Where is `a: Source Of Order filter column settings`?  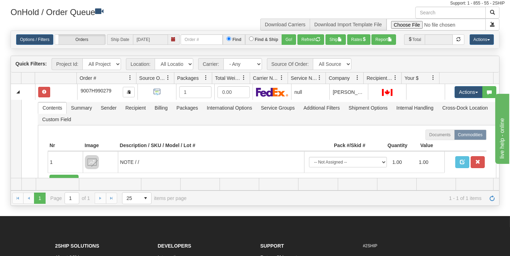 a: Source Of Order filter column settings is located at coordinates (168, 78).